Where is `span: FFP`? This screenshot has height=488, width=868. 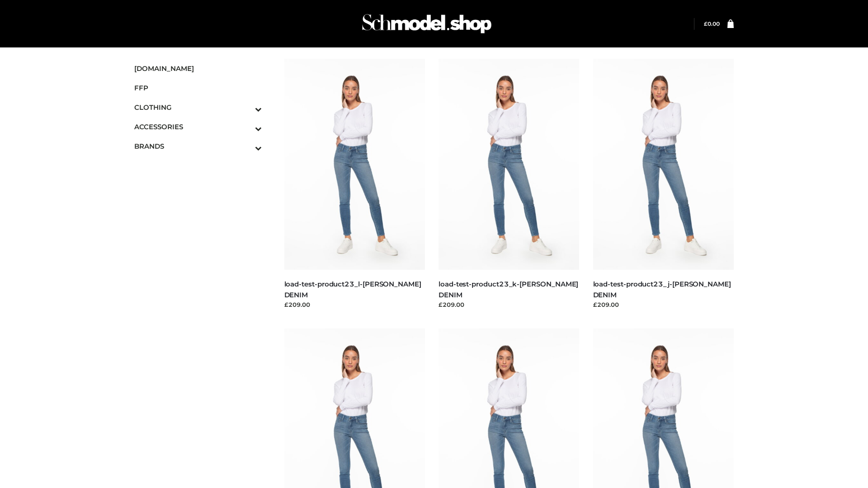
span: FFP is located at coordinates (198, 88).